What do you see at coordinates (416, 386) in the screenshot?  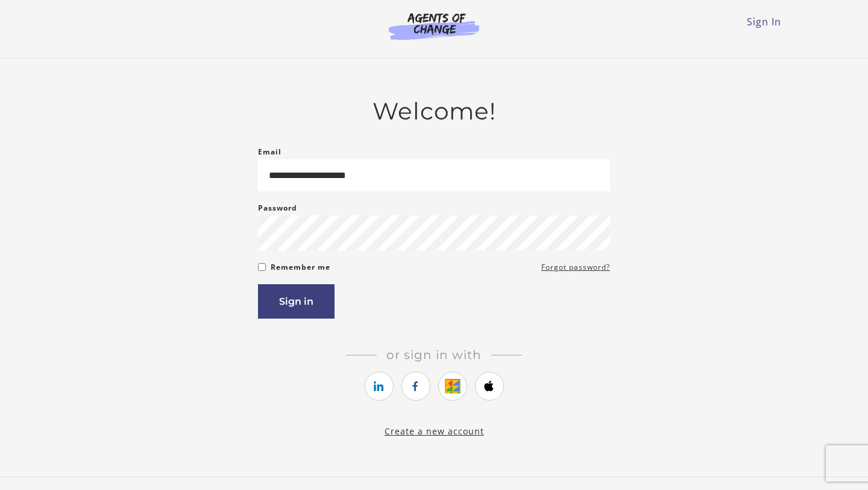 I see `a: https://courses.thinkific.com/users/auth/facebook?ss%5Breferral%5D=&ss%5Buser_return_to%5D=https%...` at bounding box center [416, 386].